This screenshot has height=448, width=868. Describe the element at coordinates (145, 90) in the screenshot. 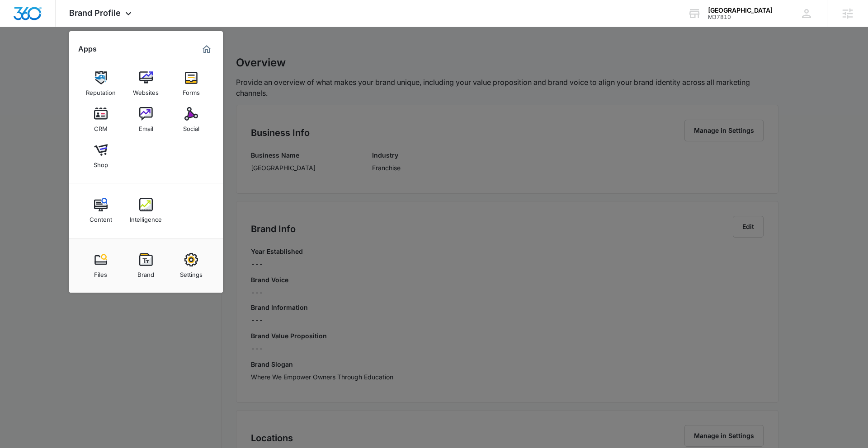

I see `div: Websites` at that location.